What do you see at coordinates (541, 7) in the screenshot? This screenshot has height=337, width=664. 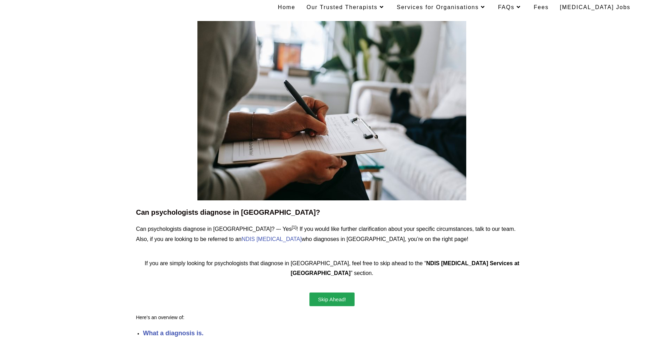 I see `span: Fees` at bounding box center [541, 7].